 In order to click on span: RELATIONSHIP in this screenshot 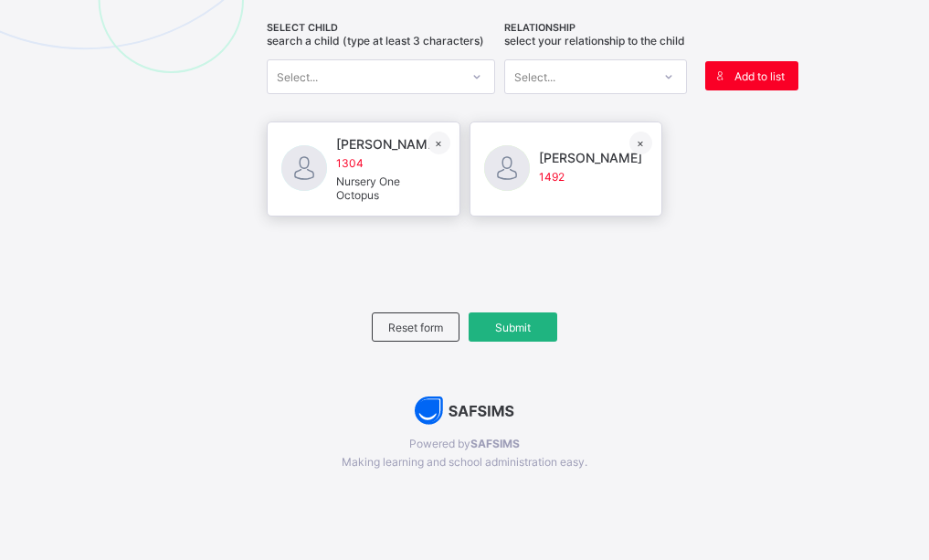, I will do `click(595, 28)`.